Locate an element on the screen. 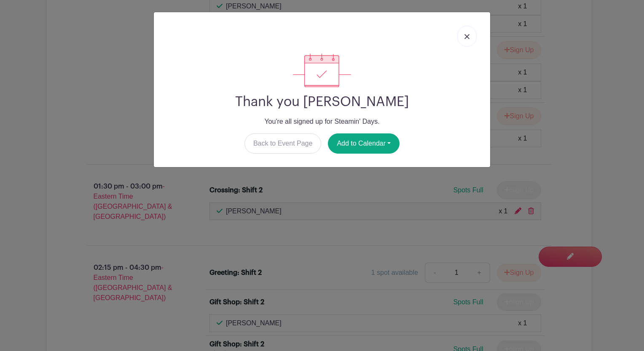  p: You're all signed up for Steamin' Days. is located at coordinates (322, 122).